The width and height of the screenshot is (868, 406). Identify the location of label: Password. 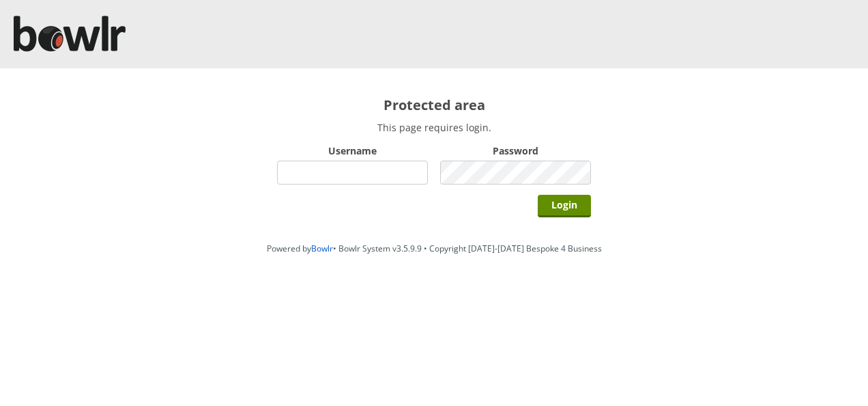
(515, 151).